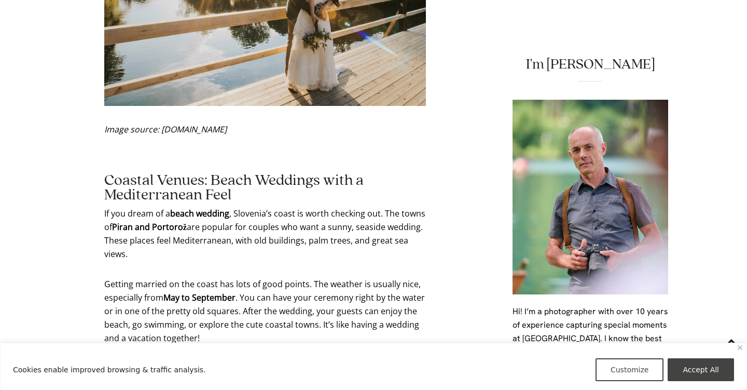 The width and height of the screenshot is (747, 390). What do you see at coordinates (109, 369) in the screenshot?
I see `p: Cookies enable improved browsing & traffic analysis.` at bounding box center [109, 369].